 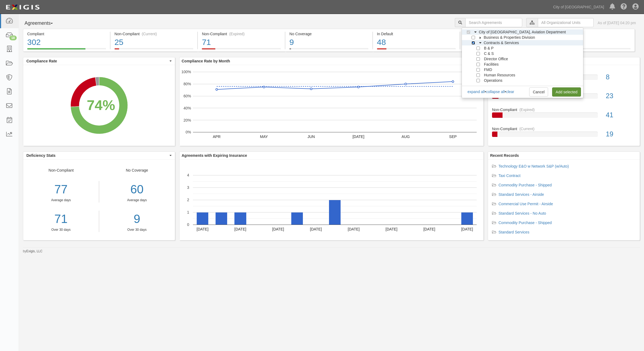 What do you see at coordinates (33, 252) in the screenshot?
I see `small: by` at bounding box center [33, 252].